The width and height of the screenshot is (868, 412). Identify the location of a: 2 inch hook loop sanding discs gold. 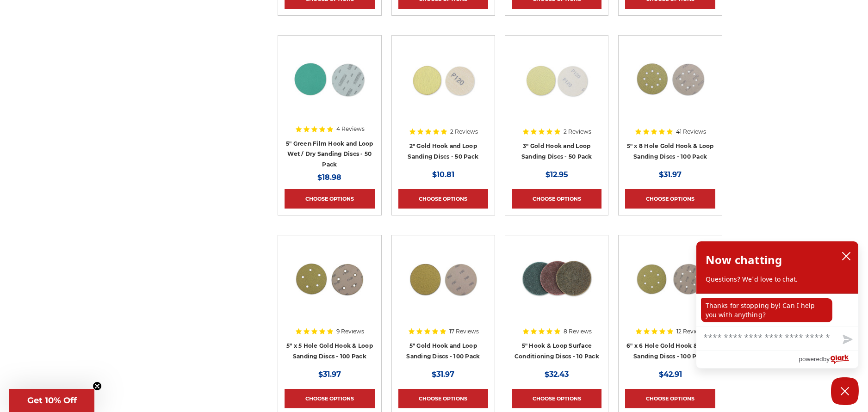
(443, 87).